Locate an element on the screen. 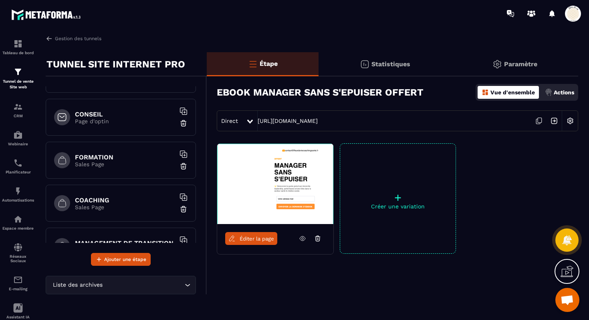  span: Éditer la page is located at coordinates (257, 238).